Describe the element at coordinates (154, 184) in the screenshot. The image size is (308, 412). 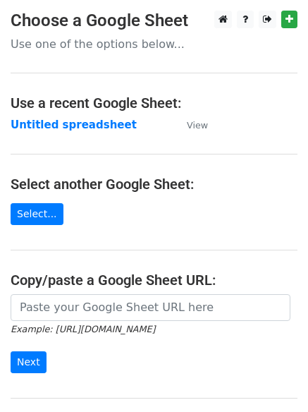
I see `h4: Select another Google Sheet:` at that location.